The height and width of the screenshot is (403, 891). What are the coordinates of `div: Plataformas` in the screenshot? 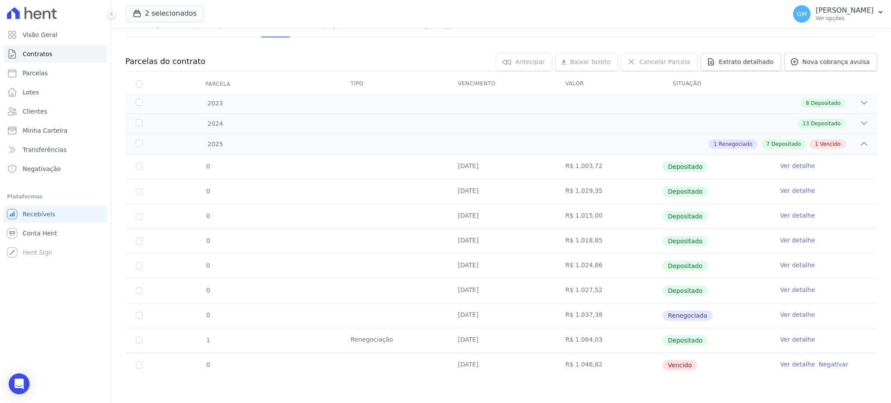 It's located at (55, 197).